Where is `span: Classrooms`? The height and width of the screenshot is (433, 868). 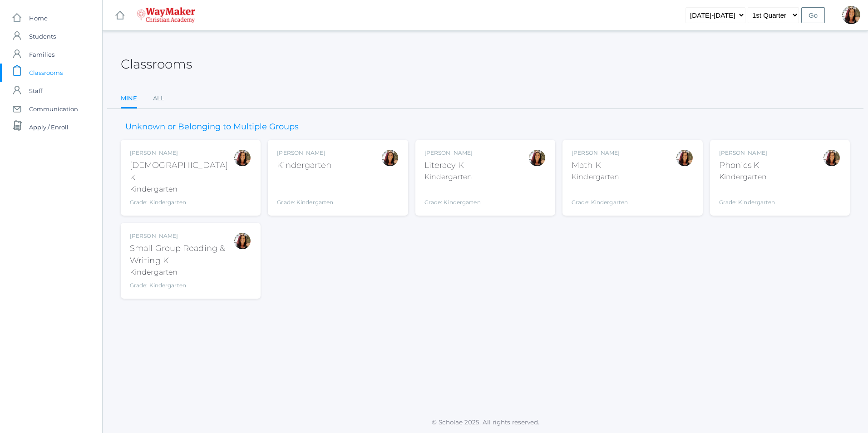 span: Classrooms is located at coordinates (46, 73).